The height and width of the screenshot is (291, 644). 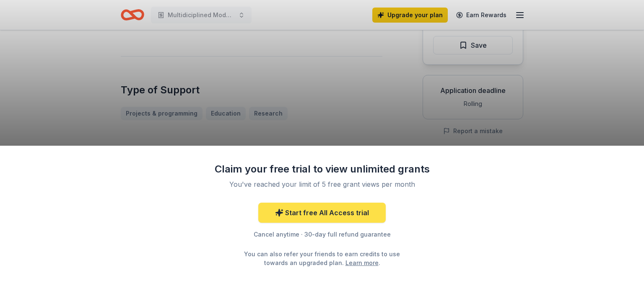 What do you see at coordinates (362, 263) in the screenshot?
I see `a: Learn more` at bounding box center [362, 263].